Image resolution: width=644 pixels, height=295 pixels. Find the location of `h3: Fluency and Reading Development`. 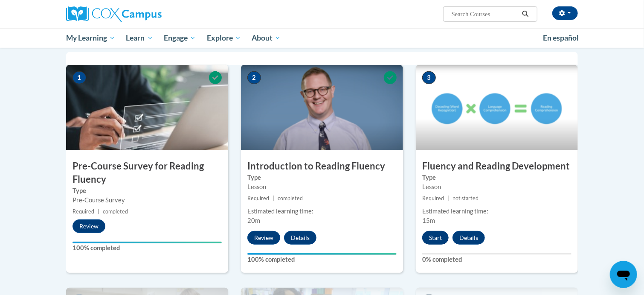

h3: Fluency and Reading Development is located at coordinates (497, 166).